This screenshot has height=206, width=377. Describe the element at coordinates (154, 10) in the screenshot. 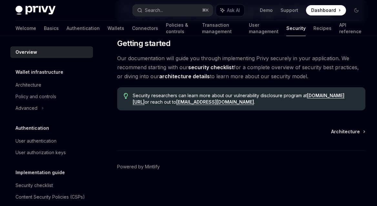

I see `div: Search...` at that location.